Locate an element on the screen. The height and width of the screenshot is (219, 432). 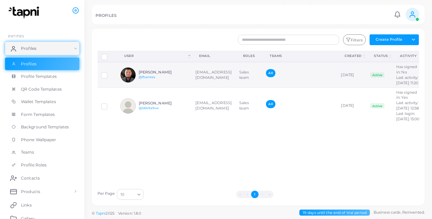
span: Profile Roles is located at coordinates (34, 165).